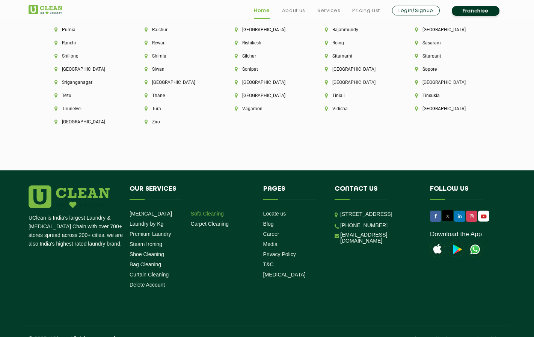 The width and height of the screenshot is (534, 337). What do you see at coordinates (438, 249) in the screenshot?
I see `img: apple-icon.png` at bounding box center [438, 249].